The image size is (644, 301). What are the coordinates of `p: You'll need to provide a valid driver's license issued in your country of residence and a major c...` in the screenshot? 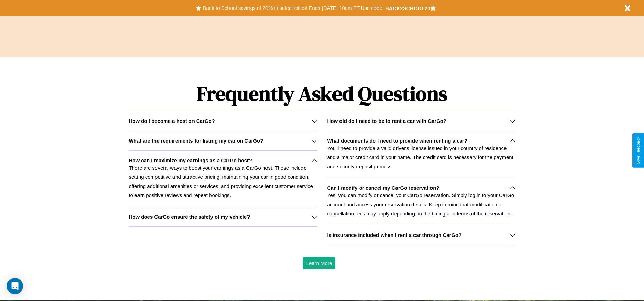 It's located at (421, 157).